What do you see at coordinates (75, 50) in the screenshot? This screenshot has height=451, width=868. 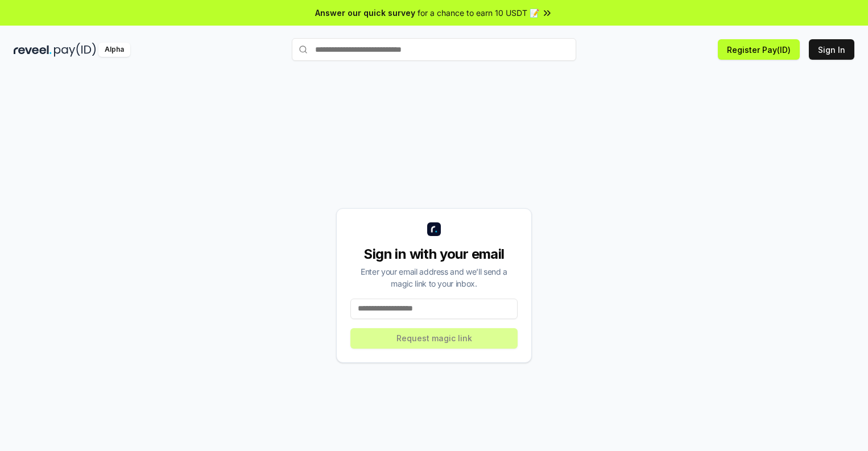 I see `img: pay_id` at bounding box center [75, 50].